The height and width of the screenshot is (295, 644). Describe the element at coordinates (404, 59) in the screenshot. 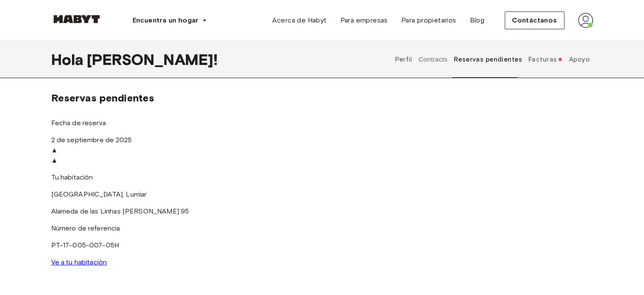

I see `font: Perfil` at that location.